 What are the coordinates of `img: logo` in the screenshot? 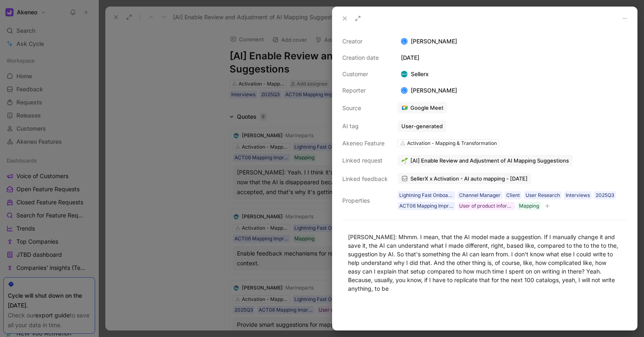 It's located at (404, 74).